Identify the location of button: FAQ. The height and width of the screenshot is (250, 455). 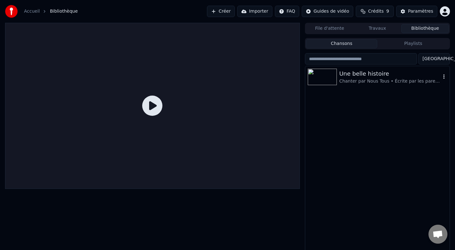
(287, 11).